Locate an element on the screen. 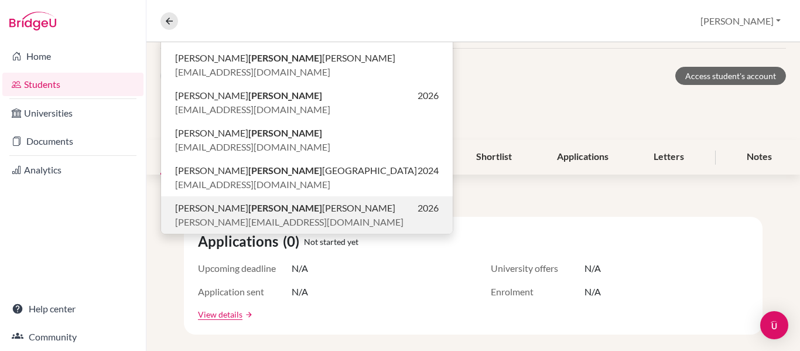 This screenshot has height=351, width=800. a: Students is located at coordinates (73, 84).